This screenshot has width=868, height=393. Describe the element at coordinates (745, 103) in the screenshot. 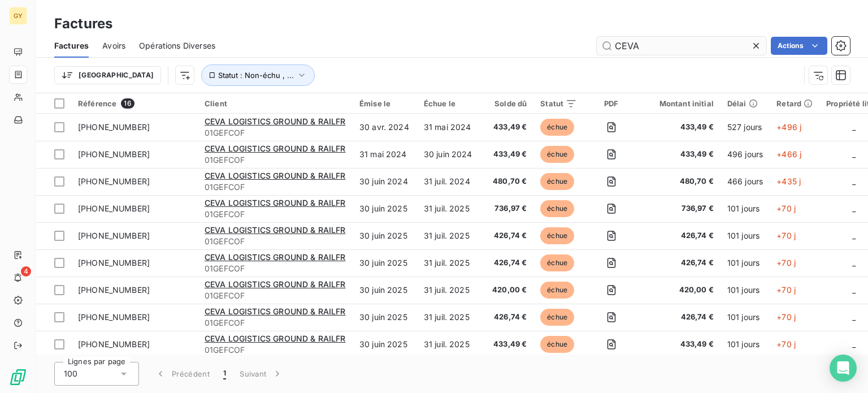

I see `div: Délai` at that location.